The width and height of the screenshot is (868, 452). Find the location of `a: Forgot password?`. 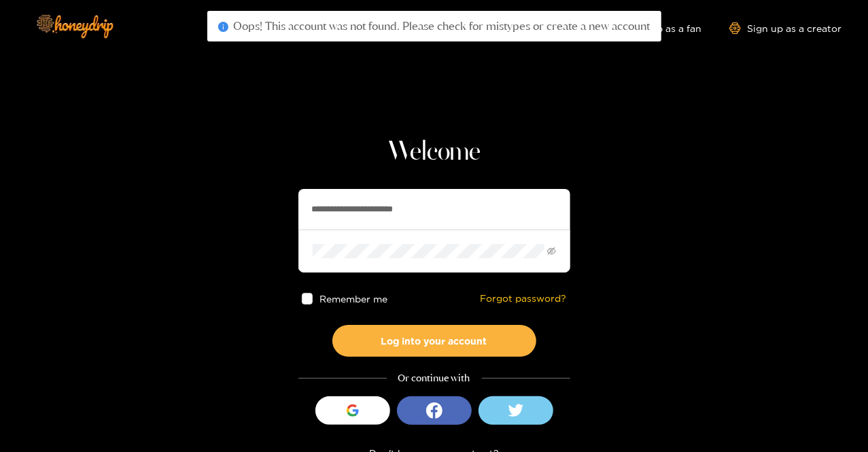

a: Forgot password? is located at coordinates (523, 298).